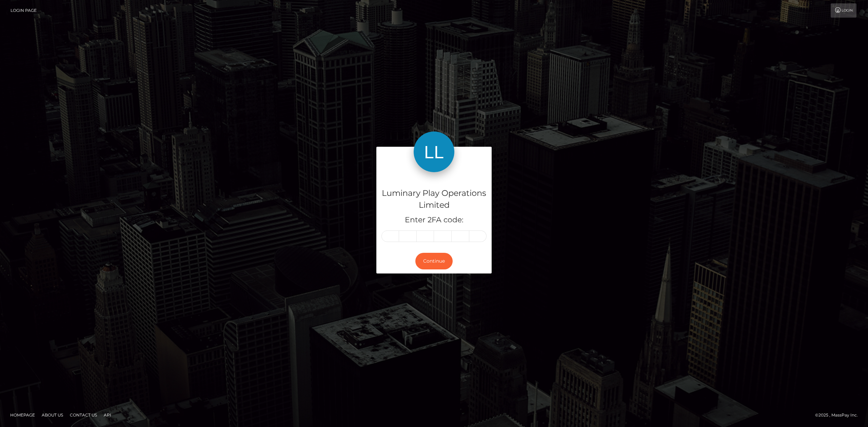  What do you see at coordinates (434, 220) in the screenshot?
I see `h5: Enter 2FA code:` at bounding box center [434, 220].